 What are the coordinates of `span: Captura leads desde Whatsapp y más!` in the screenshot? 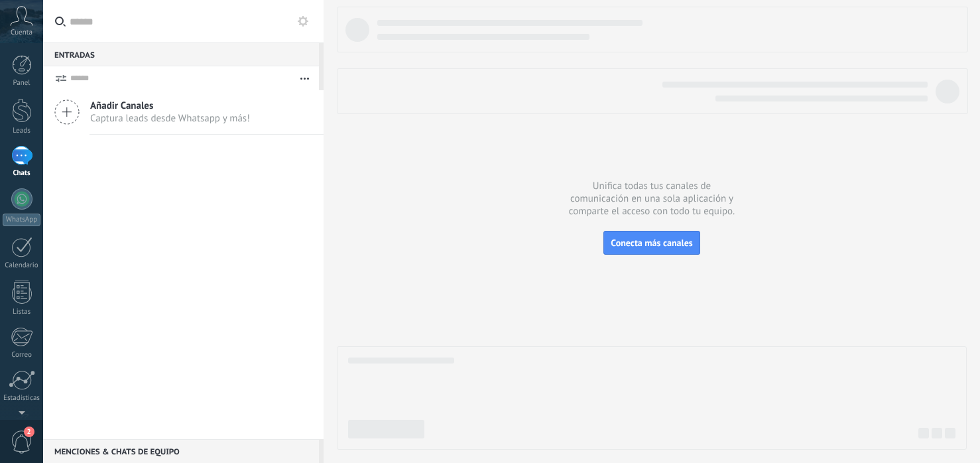 It's located at (170, 118).